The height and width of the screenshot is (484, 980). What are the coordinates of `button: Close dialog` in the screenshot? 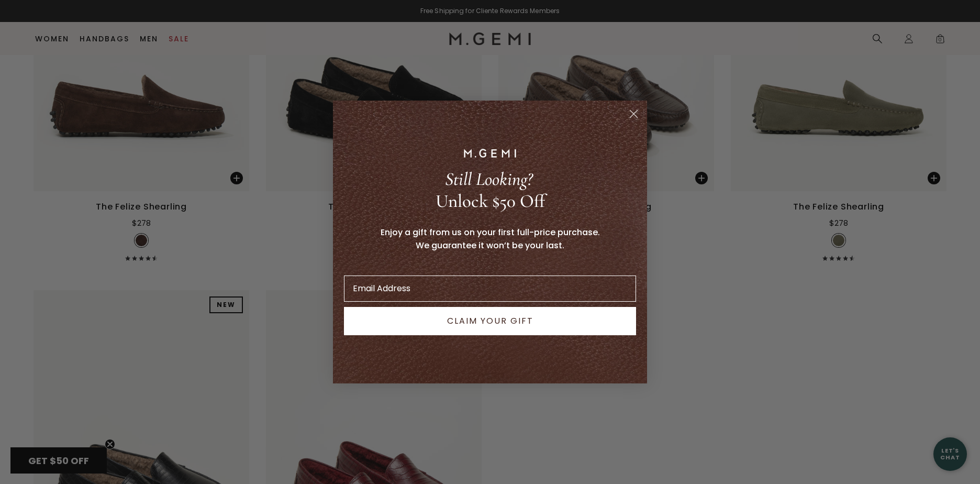 It's located at (633, 114).